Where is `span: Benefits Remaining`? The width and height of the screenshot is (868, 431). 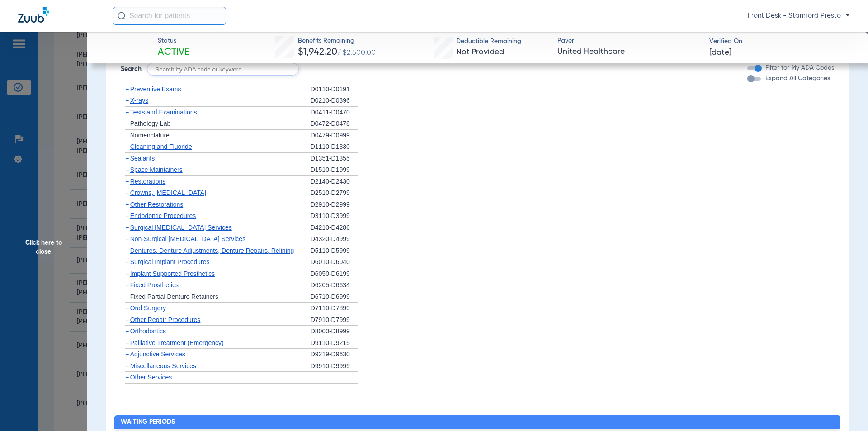 span: Benefits Remaining is located at coordinates (336, 41).